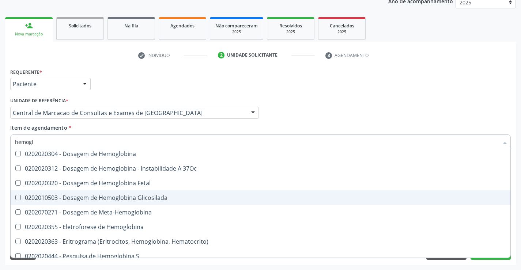 Image resolution: width=521 pixels, height=270 pixels. What do you see at coordinates (260, 212) in the screenshot?
I see `div: 0202070271 - Dosagem de Meta-Hemoglobina` at bounding box center [260, 212].